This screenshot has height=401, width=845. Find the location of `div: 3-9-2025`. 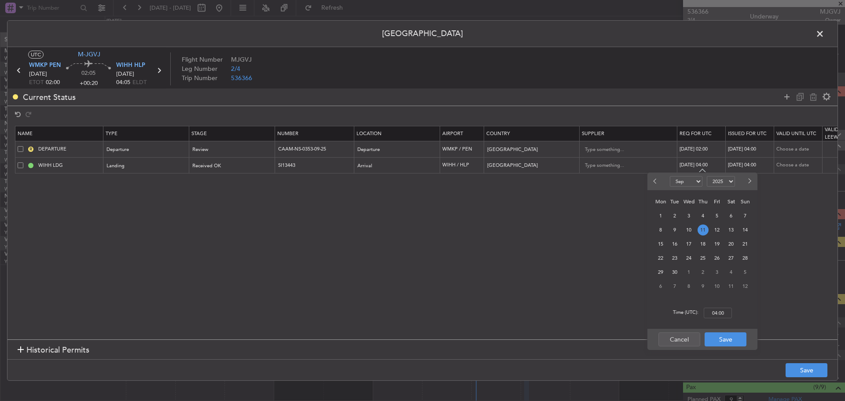

div: 3-9-2025 is located at coordinates (688, 216).